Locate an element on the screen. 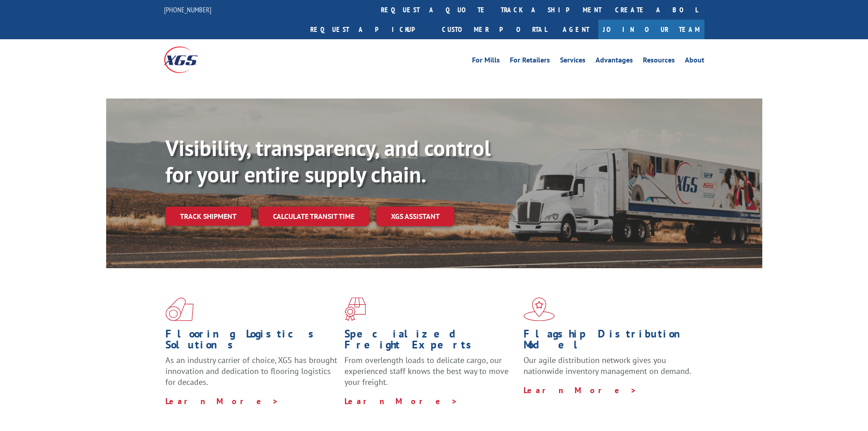 Image resolution: width=868 pixels, height=431 pixels. img: xgs-icon-focused-on-flooring-red is located at coordinates (355, 309).